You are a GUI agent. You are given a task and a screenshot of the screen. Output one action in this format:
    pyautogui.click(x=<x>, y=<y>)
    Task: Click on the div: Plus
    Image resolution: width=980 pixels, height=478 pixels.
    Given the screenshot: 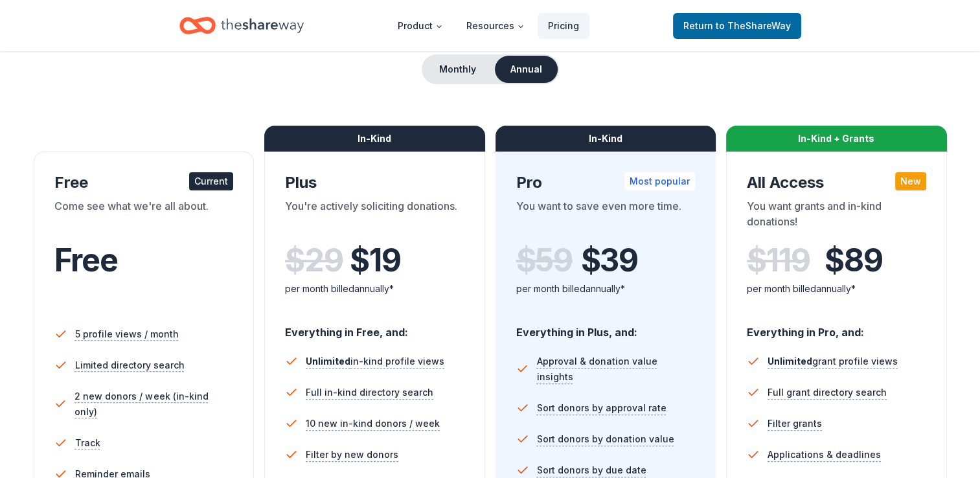 What is the action you would take?
    pyautogui.click(x=374, y=183)
    